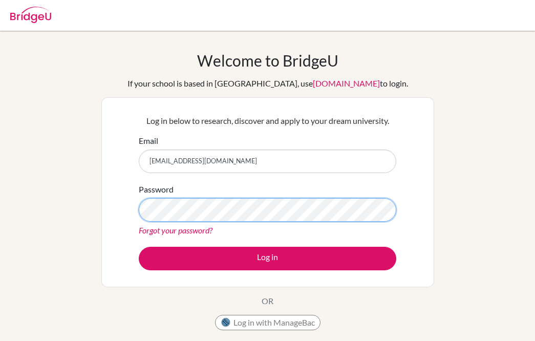 The height and width of the screenshot is (341, 535). What do you see at coordinates (267, 258) in the screenshot?
I see `button: Log in` at bounding box center [267, 258].